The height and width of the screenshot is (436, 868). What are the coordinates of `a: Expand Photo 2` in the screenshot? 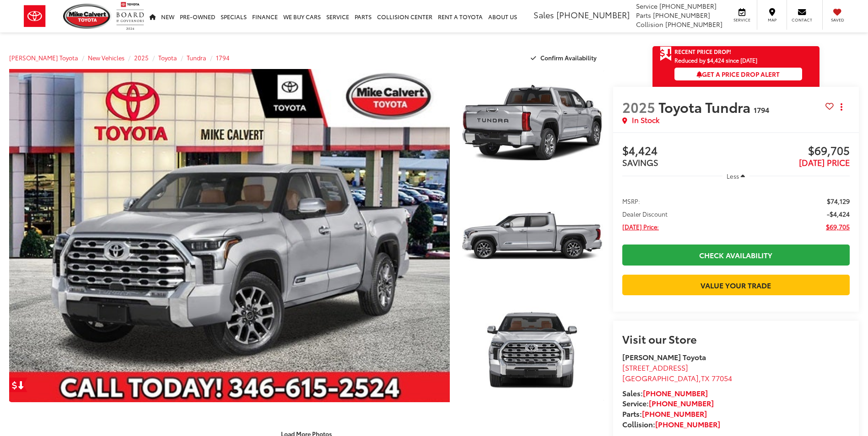 It's located at (532, 236).